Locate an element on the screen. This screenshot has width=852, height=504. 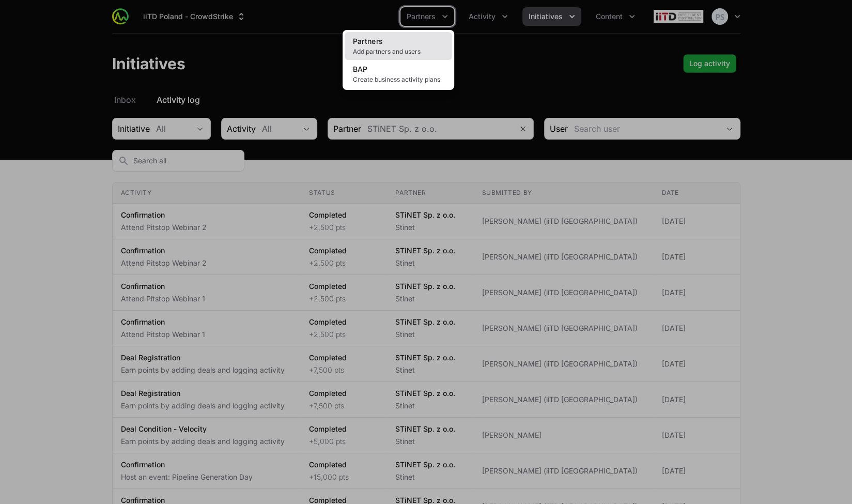
span: Create business activity plans is located at coordinates (399, 79).